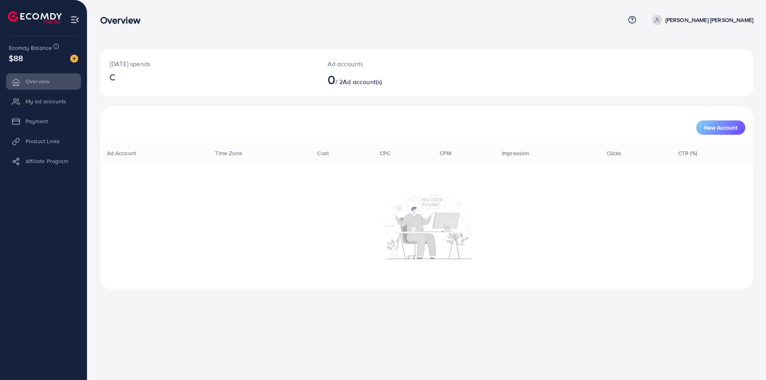 This screenshot has width=766, height=380. I want to click on img: logo, so click(35, 17).